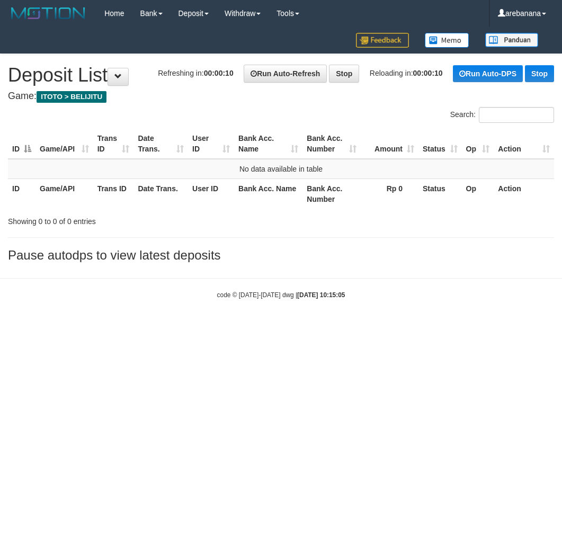 This screenshot has height=535, width=562. What do you see at coordinates (332, 144) in the screenshot?
I see `th: Bank Acc. Number: activate to sort column ascending` at bounding box center [332, 144].